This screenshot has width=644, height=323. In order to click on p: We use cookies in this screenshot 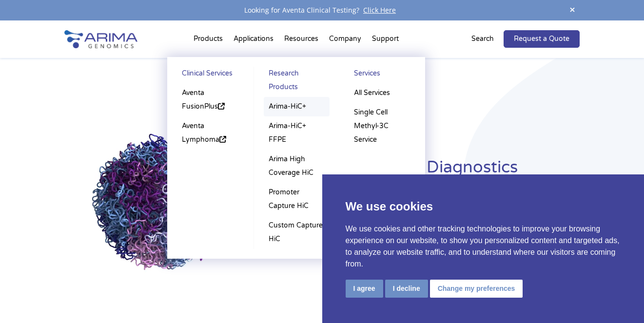, I will do `click(483, 207)`.